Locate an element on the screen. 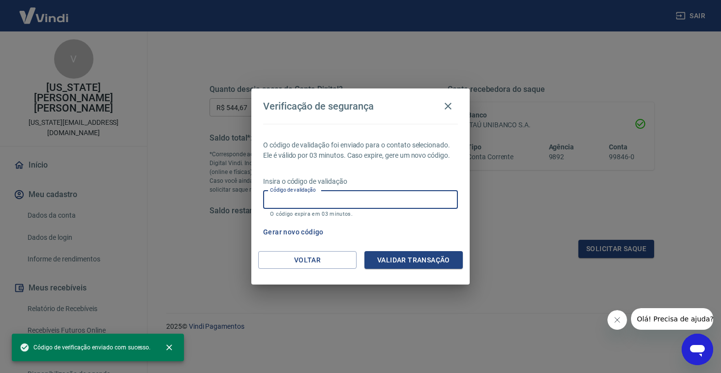 Image resolution: width=721 pixels, height=373 pixels. span: Código de verificação enviado com sucesso. is located at coordinates (85, 348).